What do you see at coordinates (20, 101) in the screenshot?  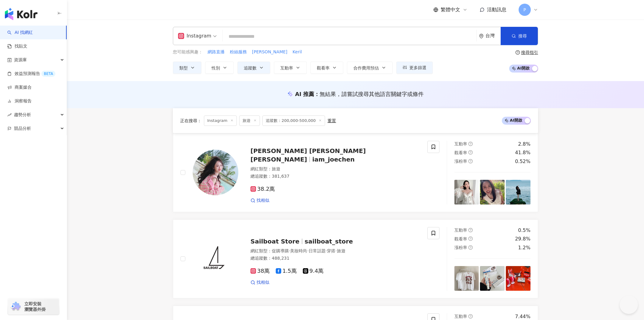 I see `a: 洞察報告` at bounding box center [20, 101].